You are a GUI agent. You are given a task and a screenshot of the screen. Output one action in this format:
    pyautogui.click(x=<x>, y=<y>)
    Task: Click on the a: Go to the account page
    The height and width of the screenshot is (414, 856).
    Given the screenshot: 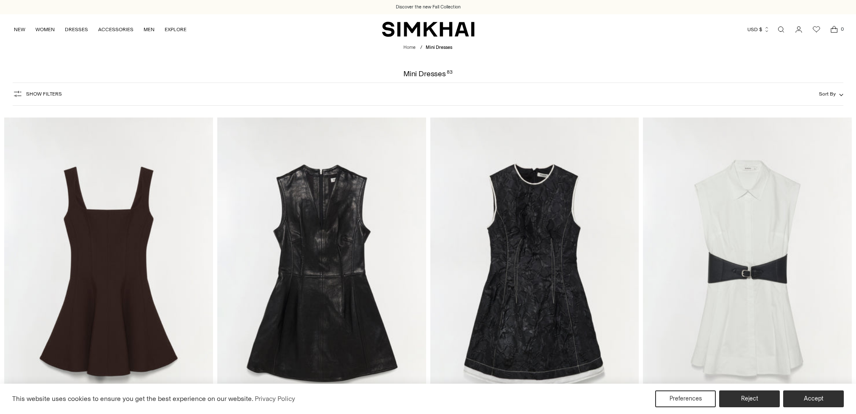 What is the action you would take?
    pyautogui.click(x=799, y=29)
    